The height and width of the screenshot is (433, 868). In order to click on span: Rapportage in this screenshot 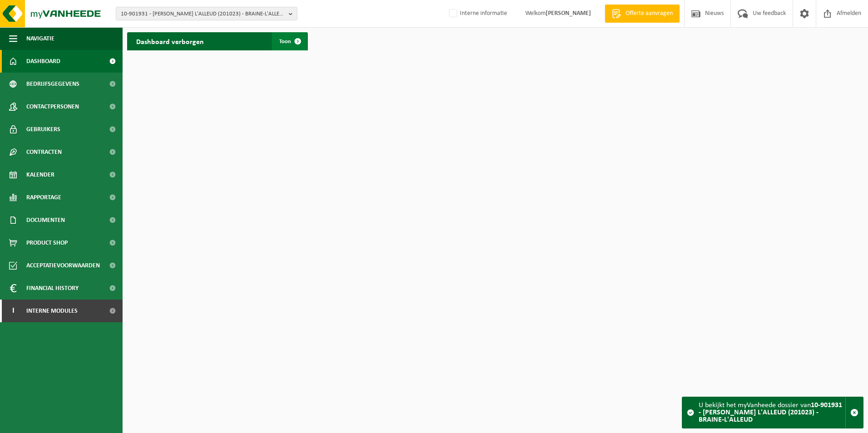, I will do `click(43, 197)`.